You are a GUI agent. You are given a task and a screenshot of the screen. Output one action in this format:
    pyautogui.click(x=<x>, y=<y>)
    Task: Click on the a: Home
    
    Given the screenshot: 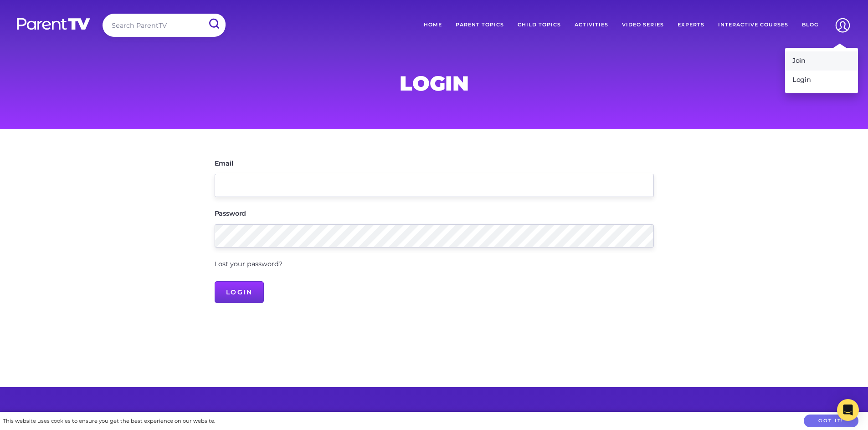 What is the action you would take?
    pyautogui.click(x=433, y=25)
    